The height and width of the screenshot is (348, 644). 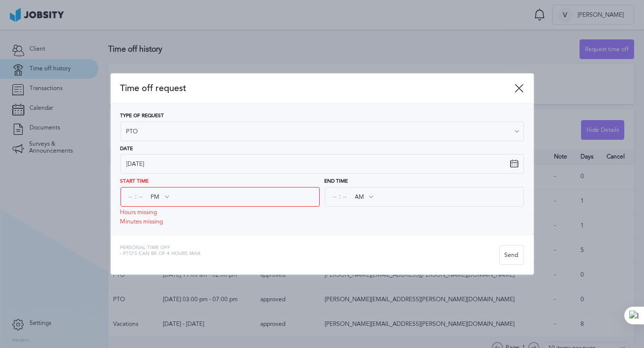 What do you see at coordinates (160, 254) in the screenshot?
I see `span: - PTO's can be of 4 hours max` at bounding box center [160, 254].